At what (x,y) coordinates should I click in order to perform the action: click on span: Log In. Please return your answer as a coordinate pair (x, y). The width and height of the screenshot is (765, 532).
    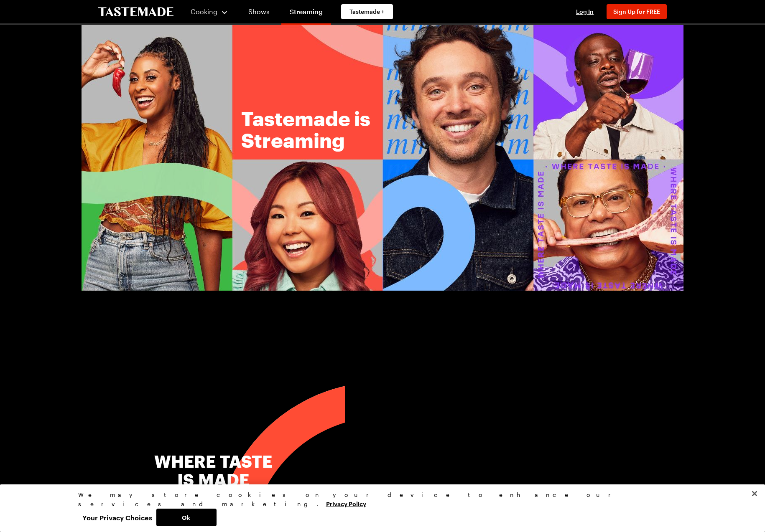
    Looking at the image, I should click on (585, 12).